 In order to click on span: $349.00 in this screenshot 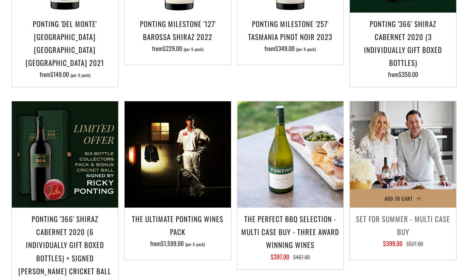, I will do `click(285, 48)`.